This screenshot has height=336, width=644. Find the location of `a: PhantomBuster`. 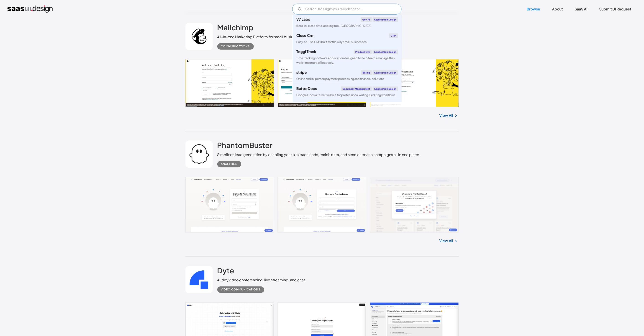

a: PhantomBuster is located at coordinates (245, 146).